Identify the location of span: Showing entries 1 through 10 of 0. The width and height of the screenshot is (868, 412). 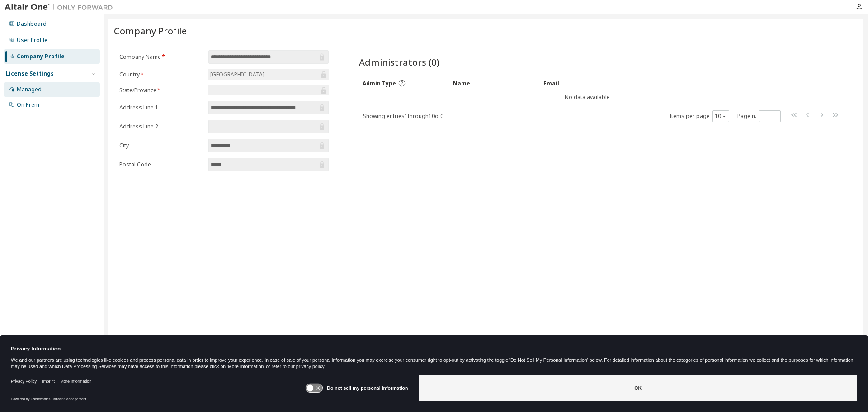
(403, 116).